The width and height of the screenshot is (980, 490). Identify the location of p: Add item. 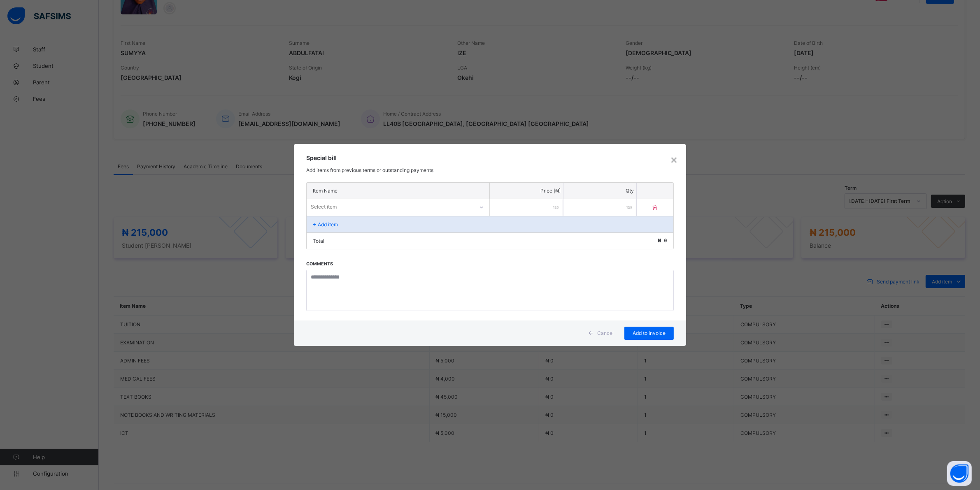
(328, 224).